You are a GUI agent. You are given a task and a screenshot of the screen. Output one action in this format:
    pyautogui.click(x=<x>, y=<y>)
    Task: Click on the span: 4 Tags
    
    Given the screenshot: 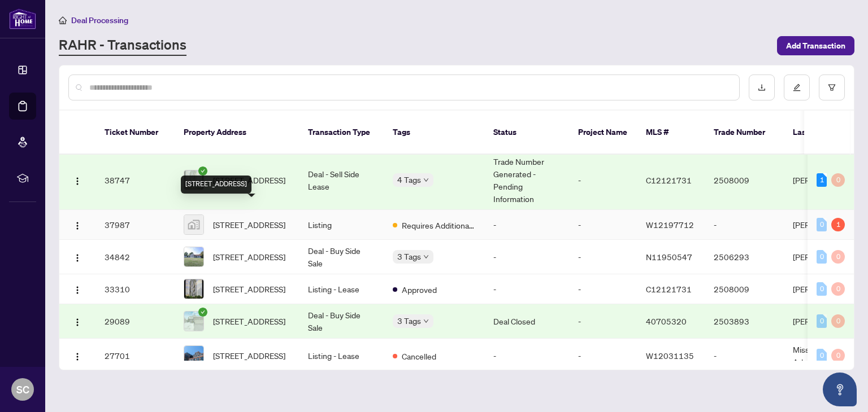 What is the action you would take?
    pyautogui.click(x=409, y=180)
    